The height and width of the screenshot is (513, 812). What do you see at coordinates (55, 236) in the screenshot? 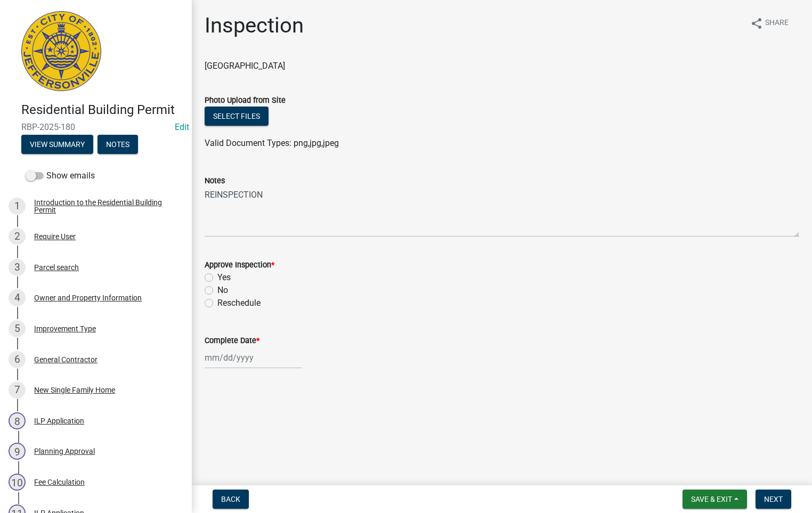
I see `div: Require User` at bounding box center [55, 236].